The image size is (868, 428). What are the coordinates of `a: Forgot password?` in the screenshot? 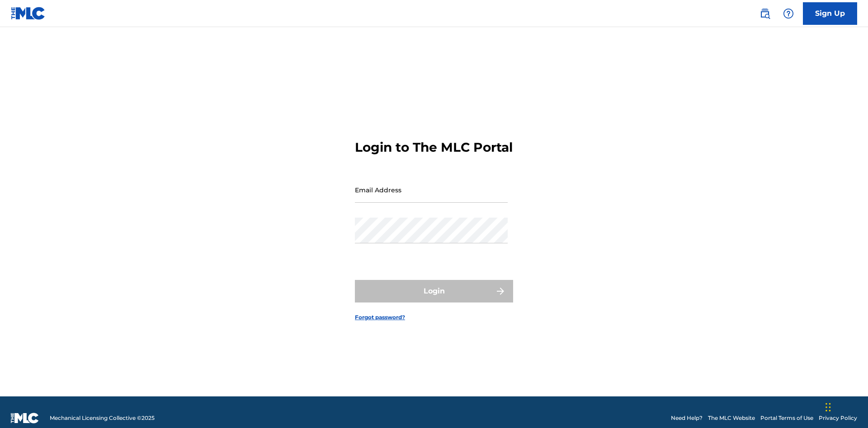 It's located at (379, 318).